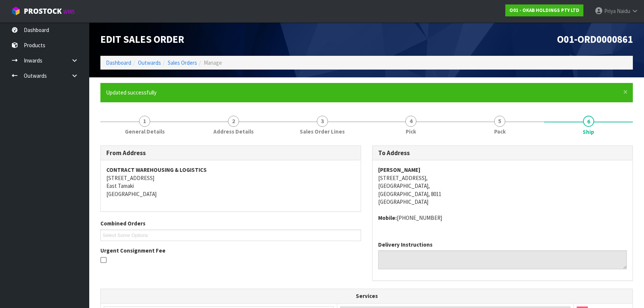  Describe the element at coordinates (322, 121) in the screenshot. I see `span: 3` at that location.